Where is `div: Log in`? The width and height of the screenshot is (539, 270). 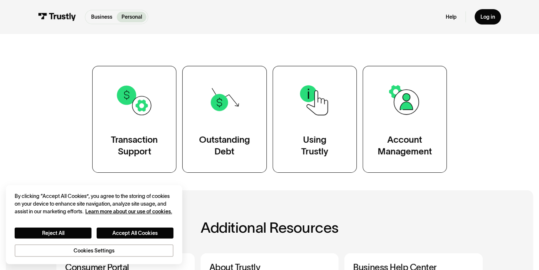
div: Log in is located at coordinates (488, 17).